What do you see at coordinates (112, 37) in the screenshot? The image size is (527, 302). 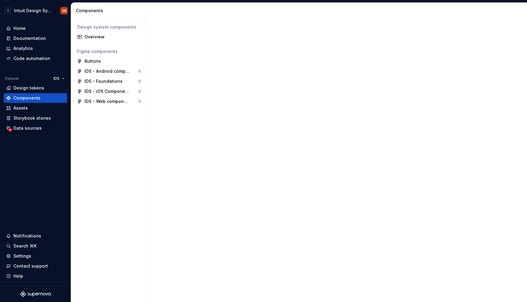 I see `div: Overview` at bounding box center [112, 37].